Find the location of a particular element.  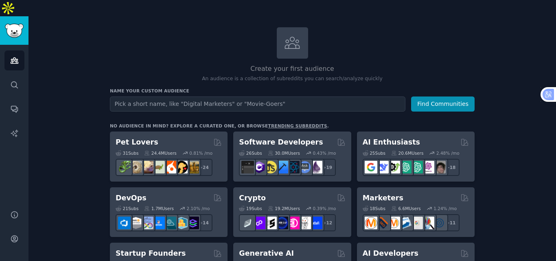

img: OpenAIDev is located at coordinates (428, 167).